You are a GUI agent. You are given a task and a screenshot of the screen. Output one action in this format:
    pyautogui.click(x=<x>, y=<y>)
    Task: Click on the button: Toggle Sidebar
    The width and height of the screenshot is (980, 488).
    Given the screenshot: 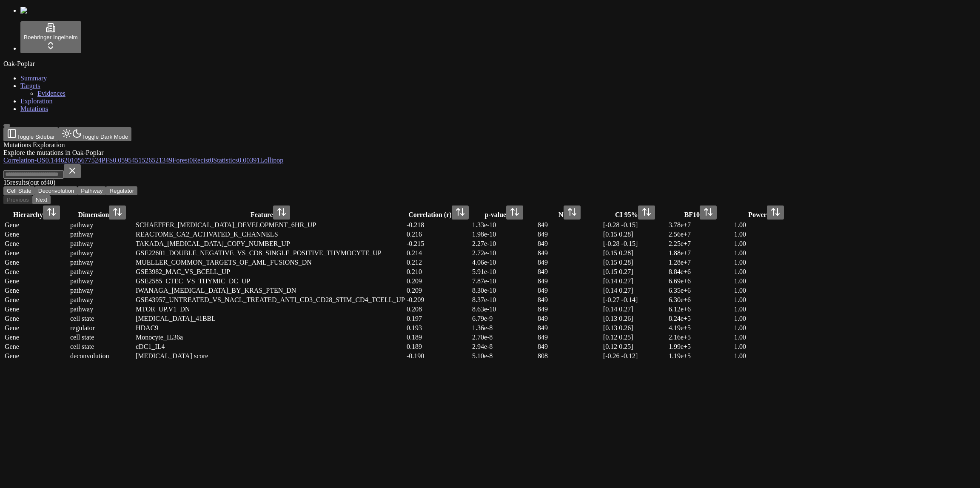 What is the action you would take?
    pyautogui.click(x=7, y=126)
    